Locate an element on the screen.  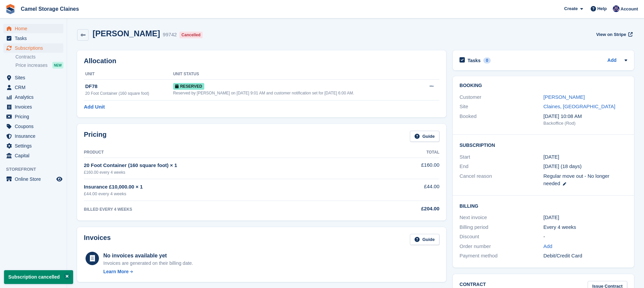
span: Pricing is located at coordinates (35, 116).